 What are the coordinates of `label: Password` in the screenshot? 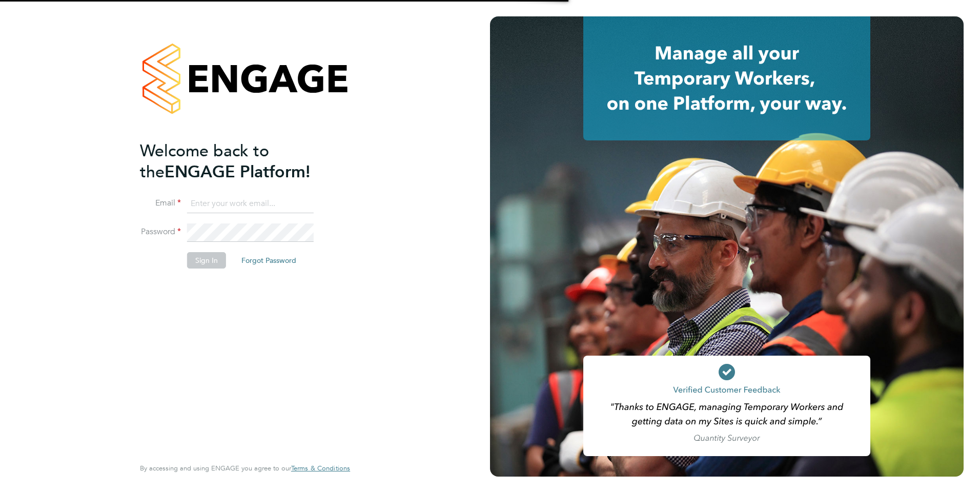 It's located at (161, 232).